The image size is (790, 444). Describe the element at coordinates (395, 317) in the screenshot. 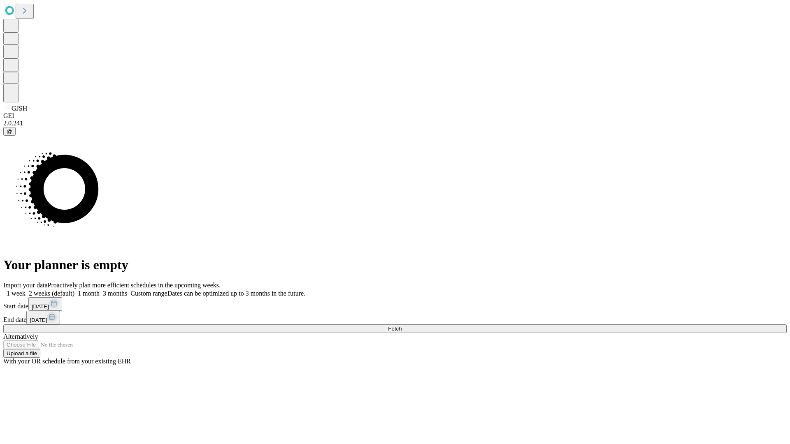

I see `div: End date` at that location.